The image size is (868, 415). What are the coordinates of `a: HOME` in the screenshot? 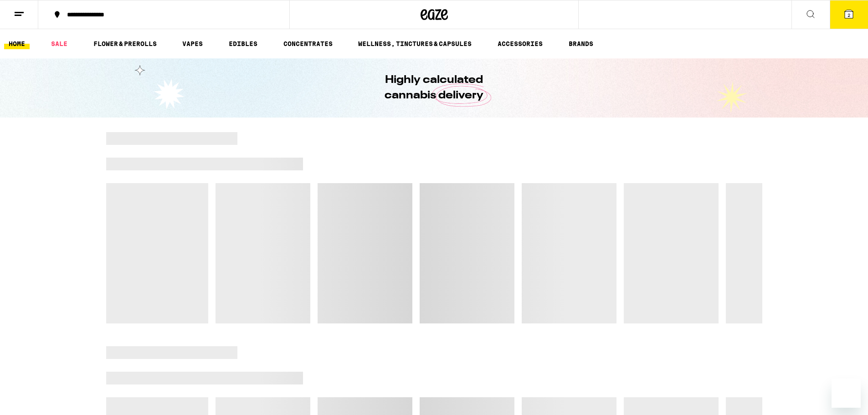 It's located at (17, 43).